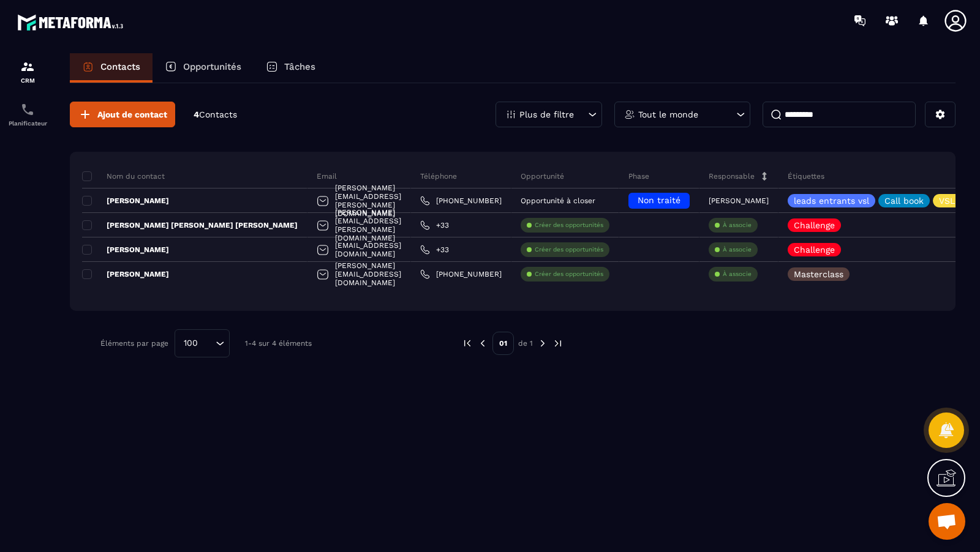 The height and width of the screenshot is (552, 980). I want to click on p: Nom du contact, so click(123, 176).